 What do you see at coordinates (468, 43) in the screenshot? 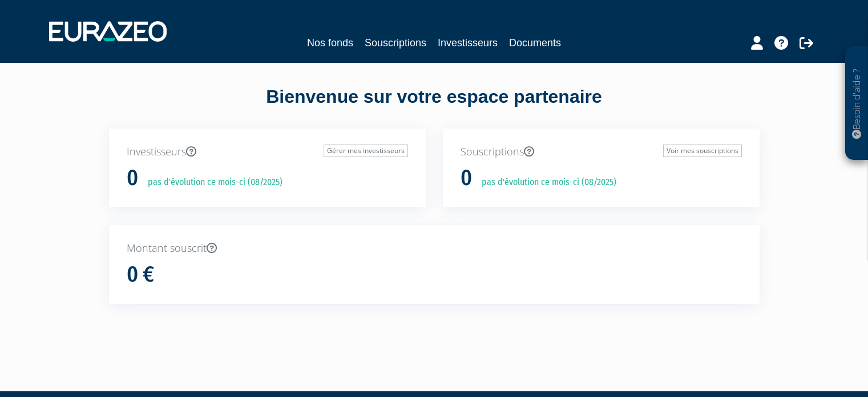
I see `a: Investisseurs` at bounding box center [468, 43].